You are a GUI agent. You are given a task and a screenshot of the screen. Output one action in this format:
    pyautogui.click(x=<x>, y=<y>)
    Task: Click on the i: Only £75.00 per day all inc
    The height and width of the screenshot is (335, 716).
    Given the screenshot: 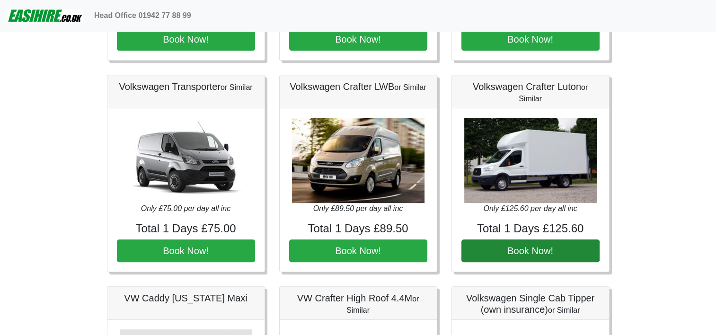 What is the action you would take?
    pyautogui.click(x=185, y=208)
    